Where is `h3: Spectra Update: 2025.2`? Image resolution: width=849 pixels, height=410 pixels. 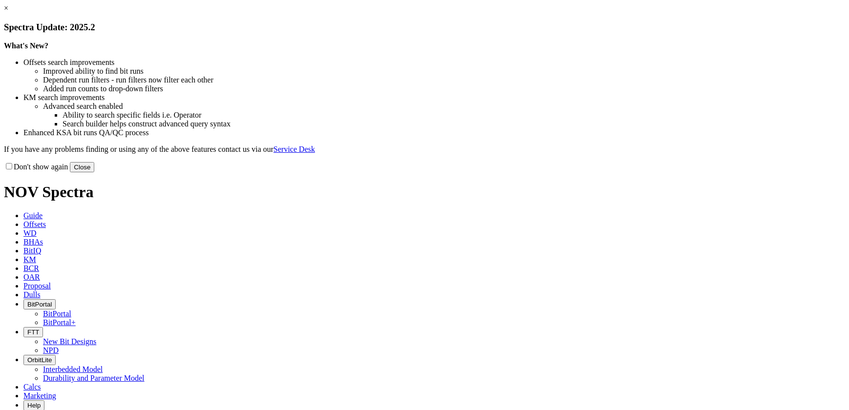 h3: Spectra Update: 2025.2 is located at coordinates (425, 27).